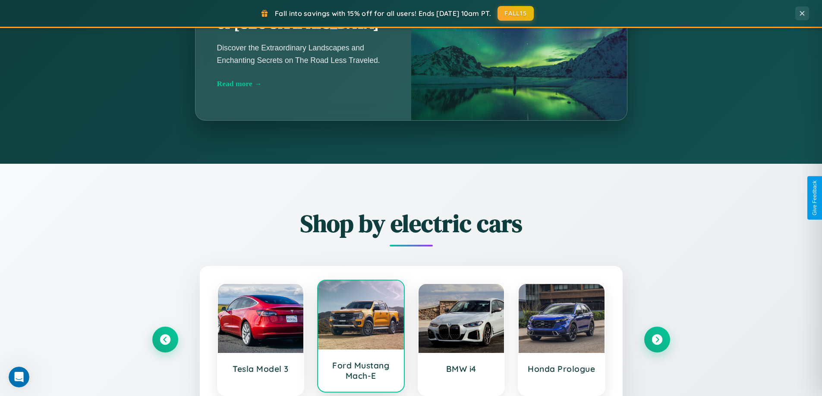 The width and height of the screenshot is (822, 396). What do you see at coordinates (411, 223) in the screenshot?
I see `h2: Shop by electric cars` at bounding box center [411, 223].